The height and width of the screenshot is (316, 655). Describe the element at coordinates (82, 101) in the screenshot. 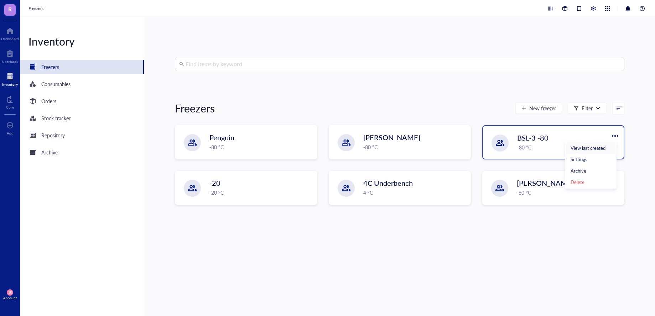

I see `a: Orders` at that location.